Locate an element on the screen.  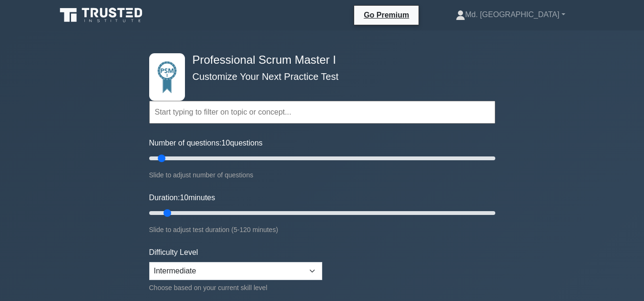
div: Slide to adjust number of questions is located at coordinates (322, 176).